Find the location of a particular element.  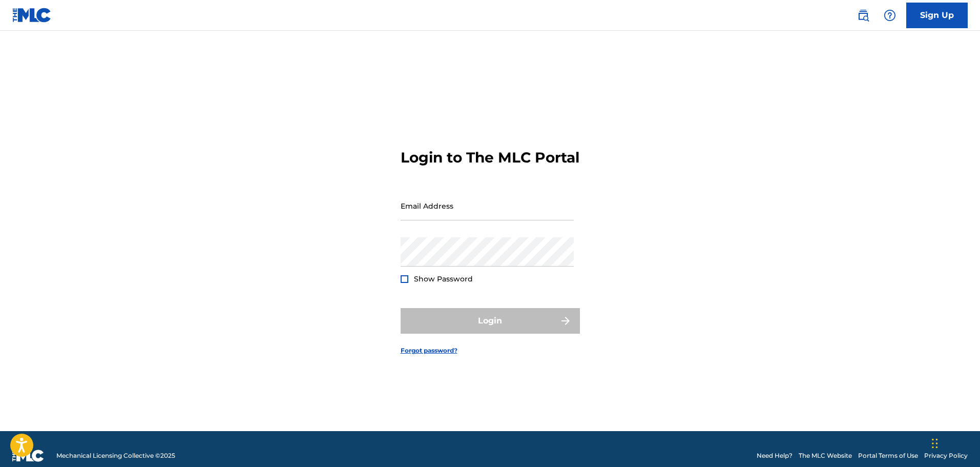

a: Privacy Policy is located at coordinates (946, 456).